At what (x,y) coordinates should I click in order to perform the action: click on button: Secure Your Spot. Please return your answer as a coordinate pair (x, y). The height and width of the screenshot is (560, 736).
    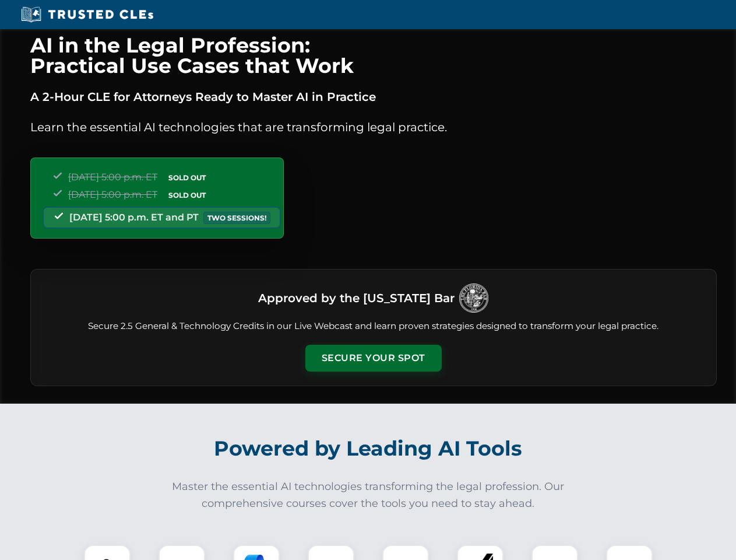
    Looking at the image, I should click on (374, 358).